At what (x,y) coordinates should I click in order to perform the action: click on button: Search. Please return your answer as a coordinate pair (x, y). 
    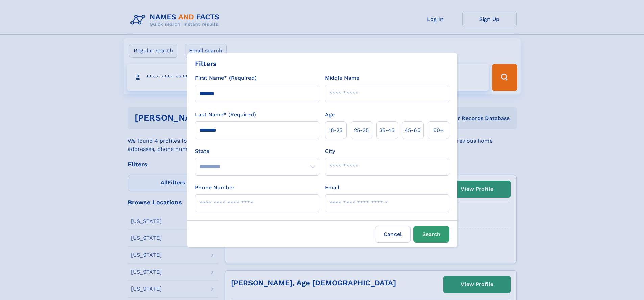
    Looking at the image, I should click on (431, 234).